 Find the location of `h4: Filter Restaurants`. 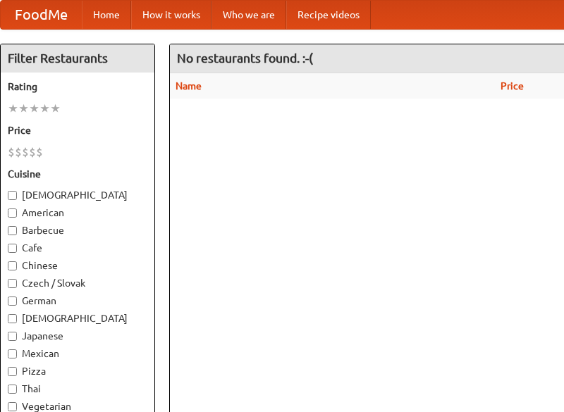

h4: Filter Restaurants is located at coordinates (78, 58).